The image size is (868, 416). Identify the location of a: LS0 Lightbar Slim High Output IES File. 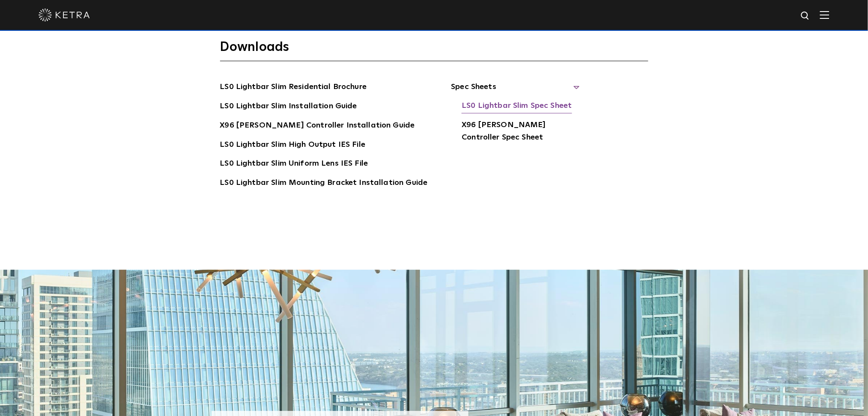
(293, 145).